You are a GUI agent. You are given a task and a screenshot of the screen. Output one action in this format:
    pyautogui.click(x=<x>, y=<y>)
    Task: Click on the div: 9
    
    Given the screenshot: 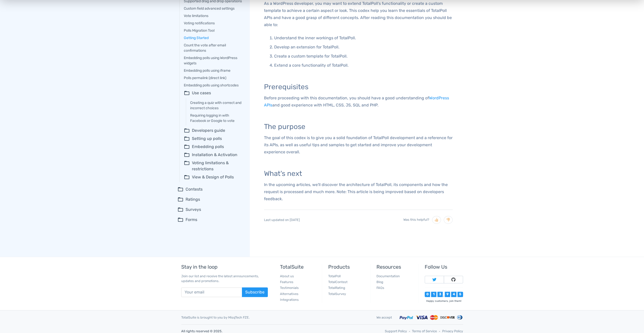 What is the action you would take?
    pyautogui.click(x=447, y=294)
    